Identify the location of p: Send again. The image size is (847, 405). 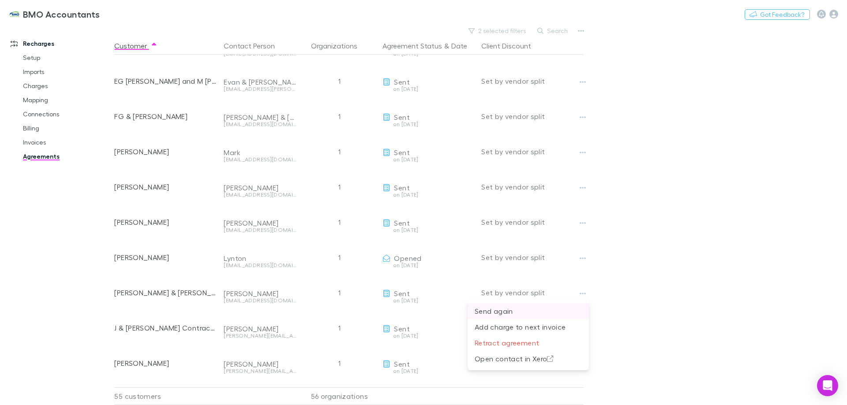
(528, 311).